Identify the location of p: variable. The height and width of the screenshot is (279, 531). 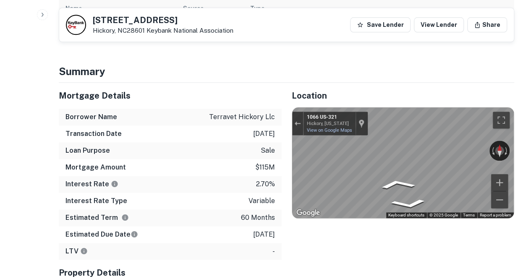
(261, 201).